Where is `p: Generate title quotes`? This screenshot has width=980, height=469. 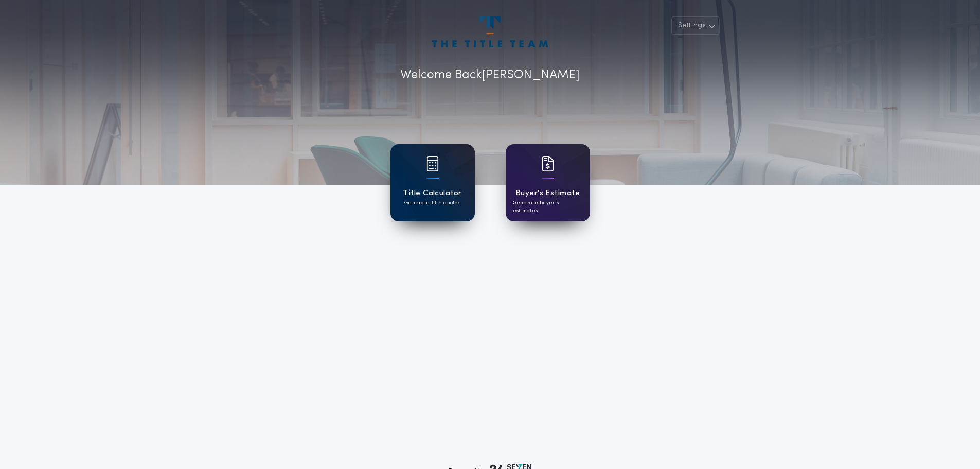
p: Generate title quotes is located at coordinates (432, 203).